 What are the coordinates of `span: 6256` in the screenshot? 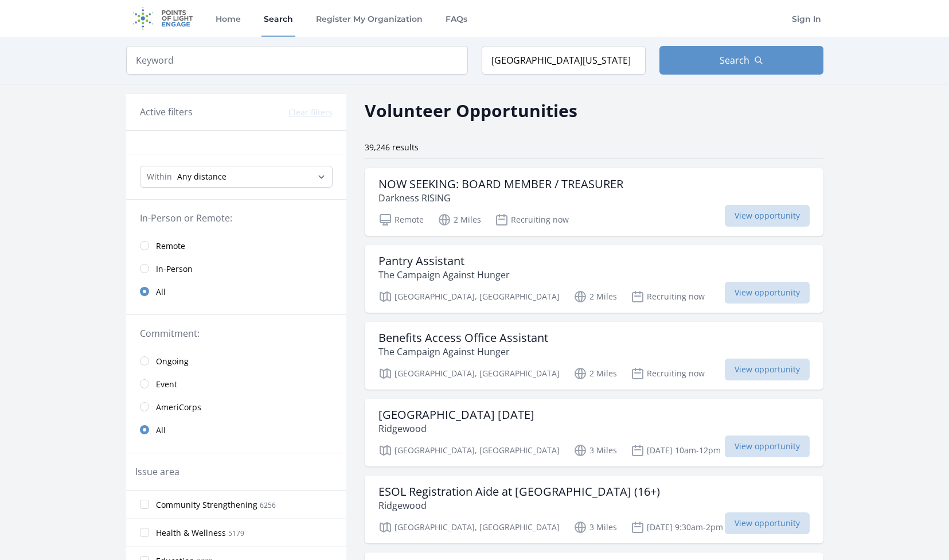 It's located at (268, 505).